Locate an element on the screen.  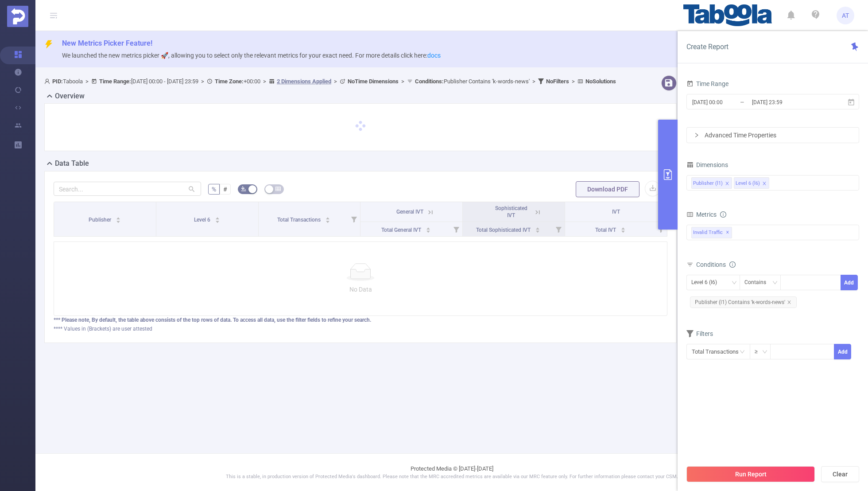
button: Run Report is located at coordinates (751, 474).